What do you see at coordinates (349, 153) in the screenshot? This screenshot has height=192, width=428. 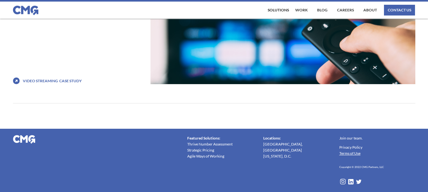 I see `a: Terms of Use` at bounding box center [349, 153].